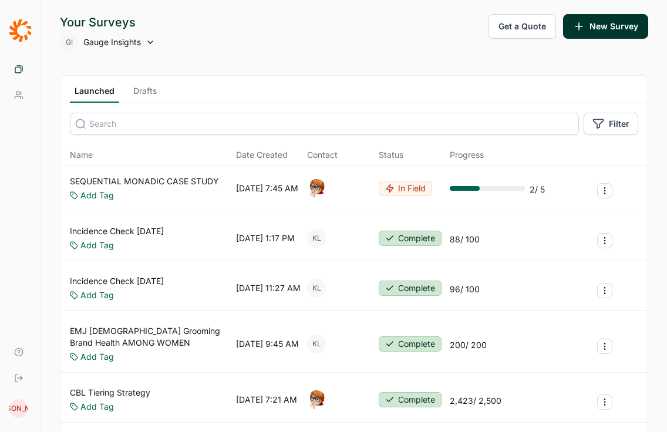  What do you see at coordinates (464, 289) in the screenshot?
I see `div: 96 / 100` at bounding box center [464, 289].